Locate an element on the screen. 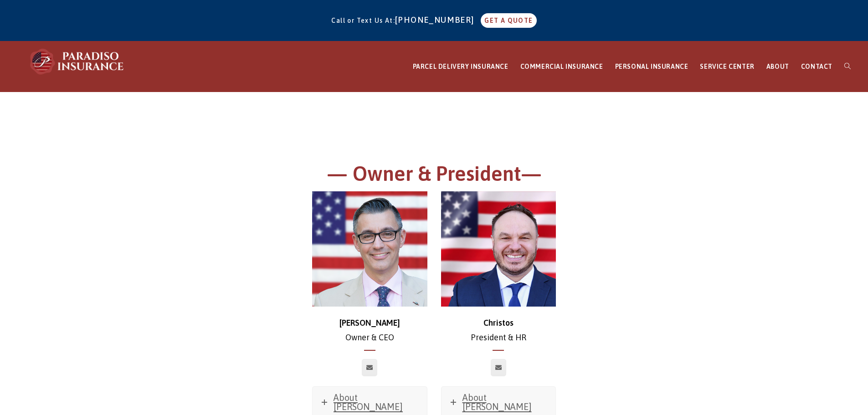 The width and height of the screenshot is (868, 415). a: SERVICE CENTER is located at coordinates (727, 67).